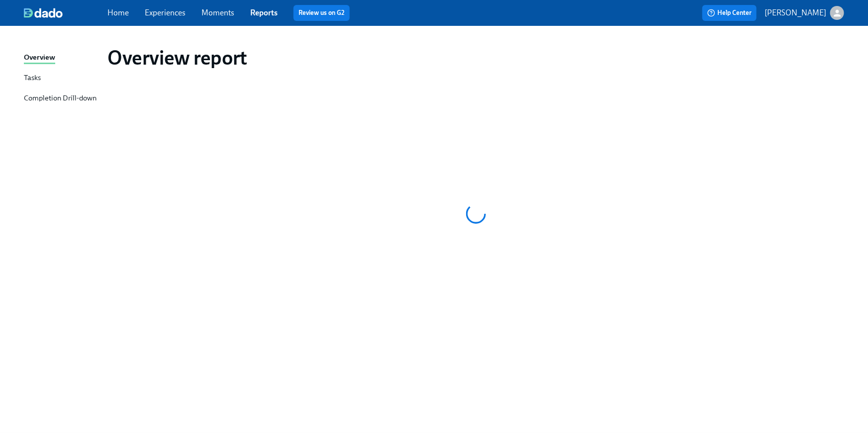  Describe the element at coordinates (218, 12) in the screenshot. I see `a: Moments` at that location.